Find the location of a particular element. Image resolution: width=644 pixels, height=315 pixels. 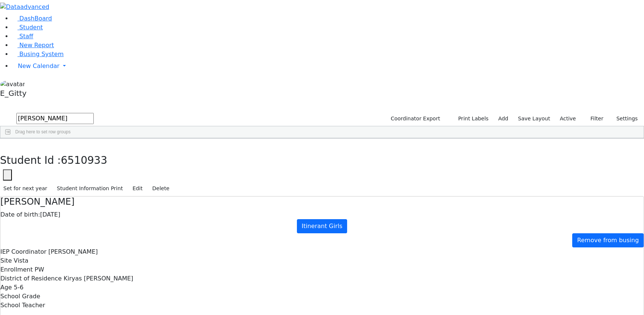

button: Print Labels is located at coordinates (471, 119).